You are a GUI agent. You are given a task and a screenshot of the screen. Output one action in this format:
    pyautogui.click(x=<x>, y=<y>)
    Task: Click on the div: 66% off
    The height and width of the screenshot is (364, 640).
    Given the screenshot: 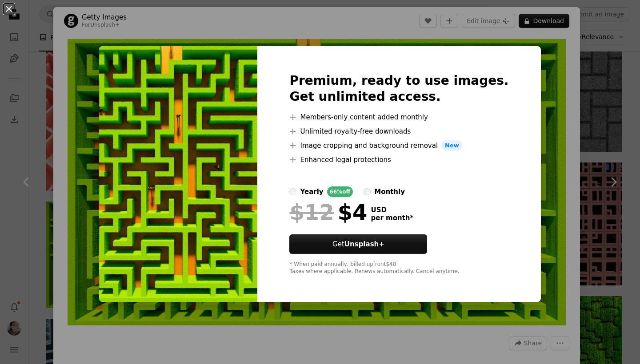 What is the action you would take?
    pyautogui.click(x=340, y=192)
    